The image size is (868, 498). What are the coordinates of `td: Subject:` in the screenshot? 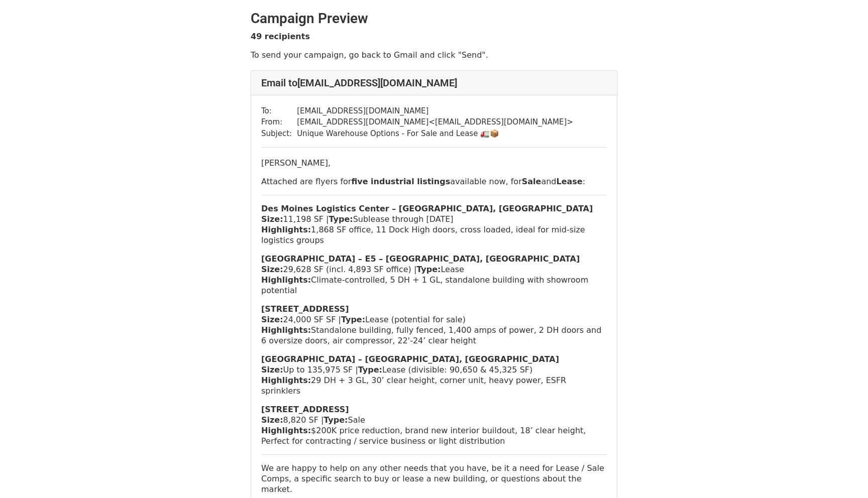 It's located at (279, 133).